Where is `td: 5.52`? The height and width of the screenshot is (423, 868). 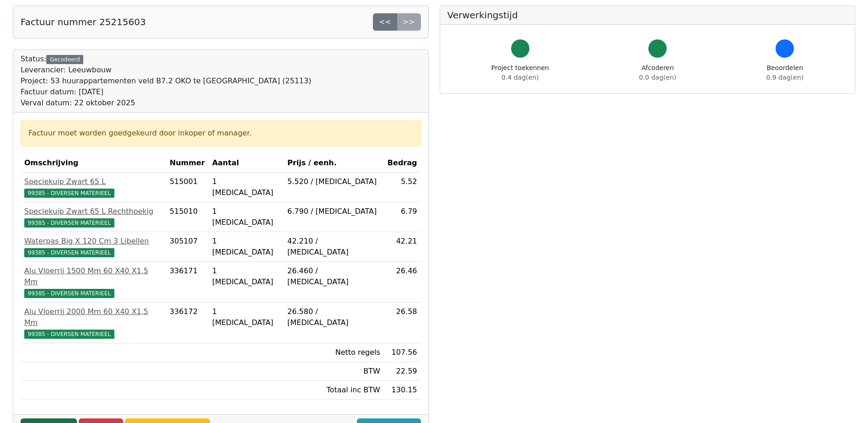 td: 5.52 is located at coordinates (402, 187).